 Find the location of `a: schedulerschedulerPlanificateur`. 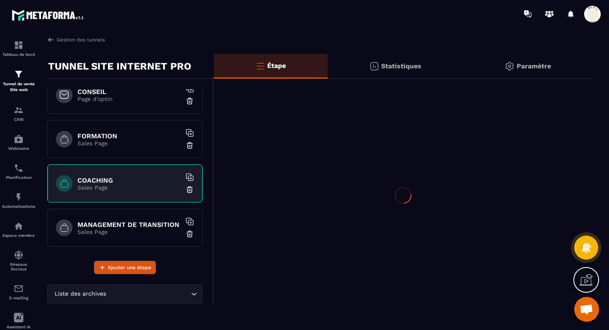

a: schedulerschedulerPlanificateur is located at coordinates (19, 172).